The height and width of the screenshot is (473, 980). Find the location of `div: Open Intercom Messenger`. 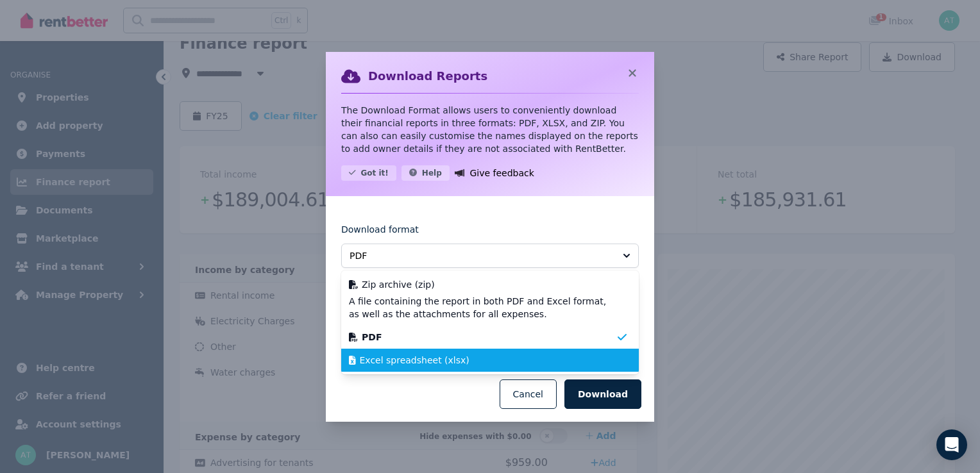

div: Open Intercom Messenger is located at coordinates (952, 445).